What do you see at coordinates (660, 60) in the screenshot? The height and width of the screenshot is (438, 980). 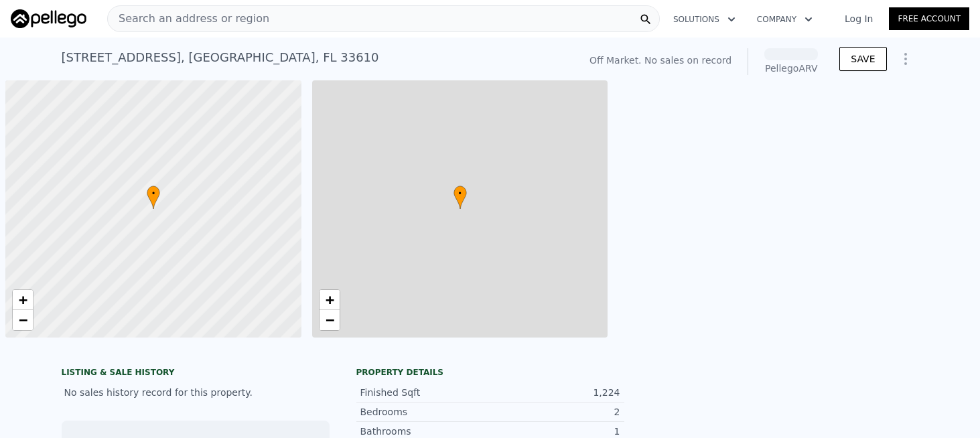 I see `div: Off Market. No sales on record` at bounding box center [660, 60].